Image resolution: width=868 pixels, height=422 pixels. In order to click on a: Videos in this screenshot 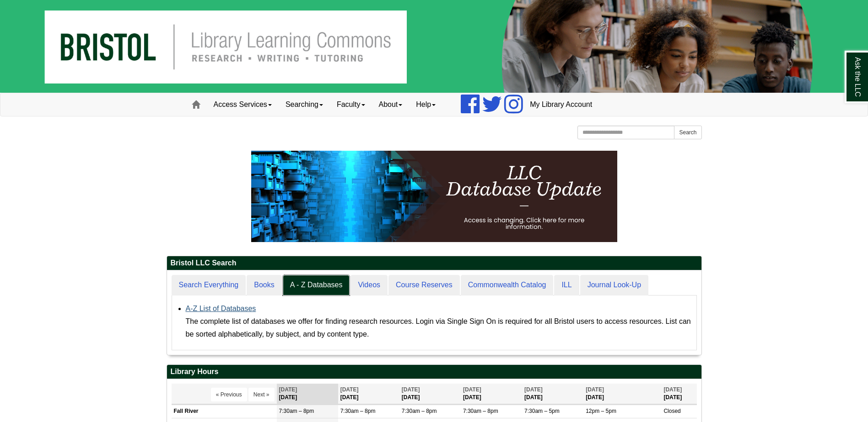, I will do `click(368, 285)`.